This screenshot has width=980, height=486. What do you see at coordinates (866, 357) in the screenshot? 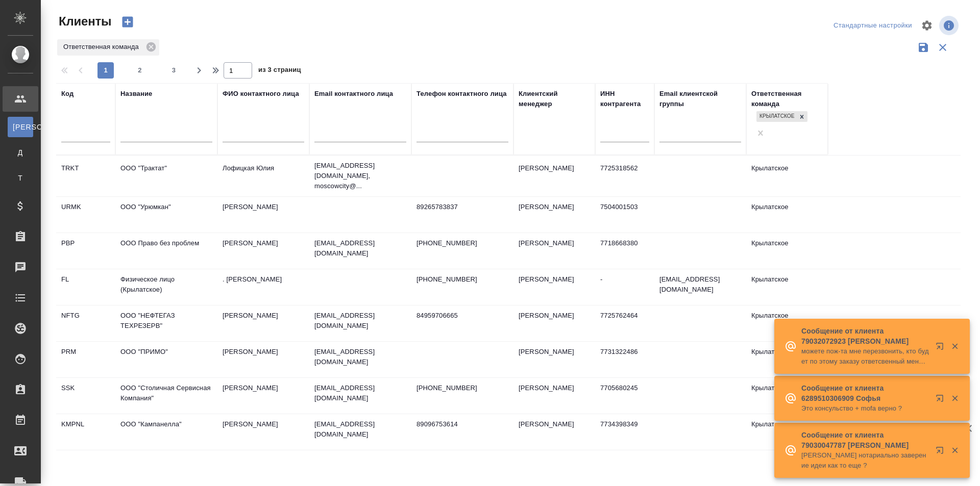
I see `p: можете пож-та мне перезвонить, кто будет по этому заказу ответсвенный менеджер?` at bounding box center [866, 357].